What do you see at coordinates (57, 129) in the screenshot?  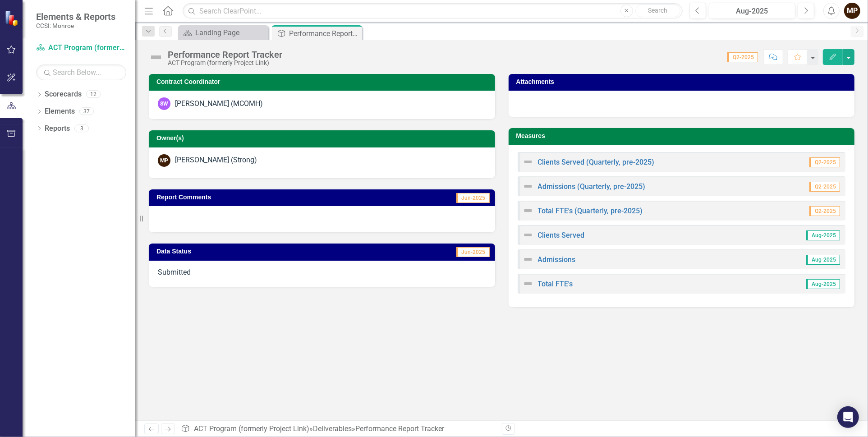 I see `a: Reports` at bounding box center [57, 129].